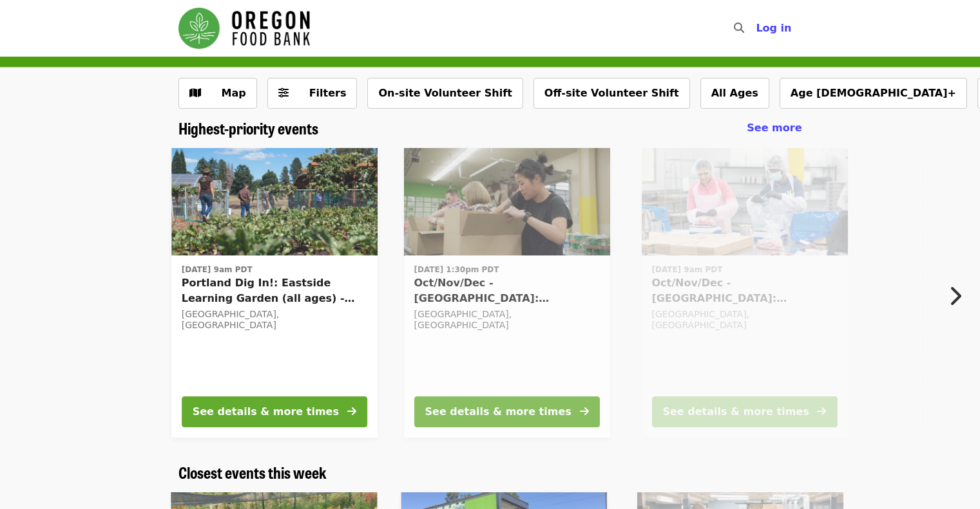  What do you see at coordinates (252, 473) in the screenshot?
I see `a: Closest events this week` at bounding box center [252, 473].